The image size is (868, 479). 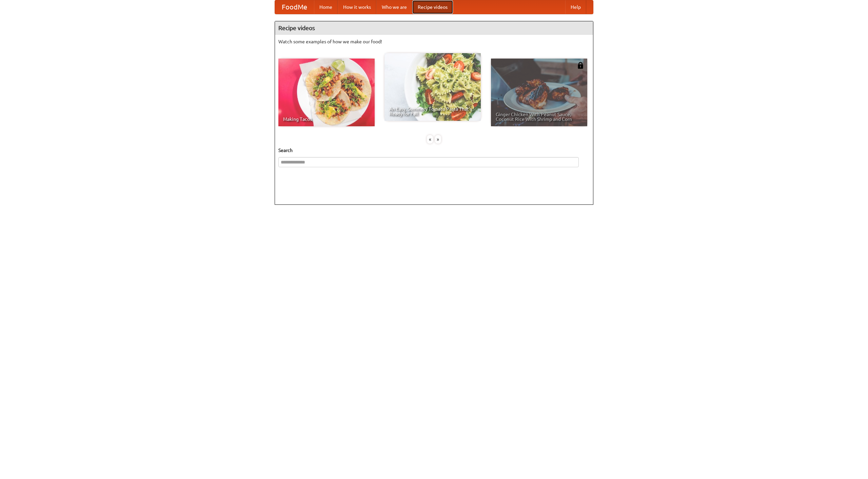 What do you see at coordinates (327, 92) in the screenshot?
I see `a: Making Tacos` at bounding box center [327, 92].